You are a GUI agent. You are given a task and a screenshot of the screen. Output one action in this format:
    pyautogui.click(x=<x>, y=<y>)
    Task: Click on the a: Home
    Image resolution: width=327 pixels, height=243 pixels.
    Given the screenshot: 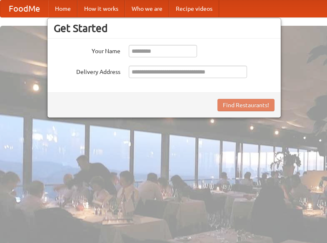 What is the action you would take?
    pyautogui.click(x=63, y=9)
    